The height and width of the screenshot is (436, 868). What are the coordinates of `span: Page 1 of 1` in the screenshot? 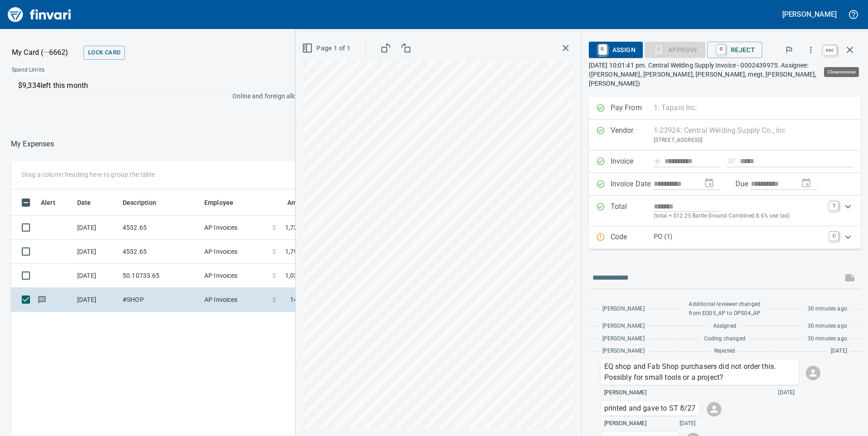 It's located at (327, 48).